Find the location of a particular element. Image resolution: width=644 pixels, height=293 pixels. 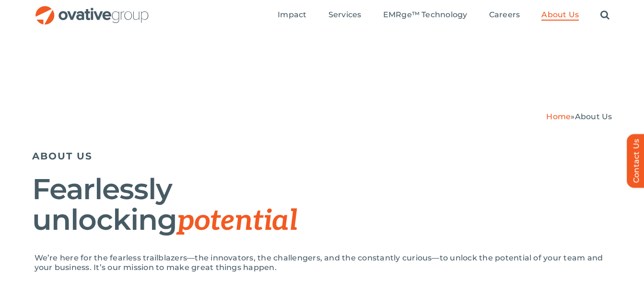

h5: ABOUT US is located at coordinates (322, 156).